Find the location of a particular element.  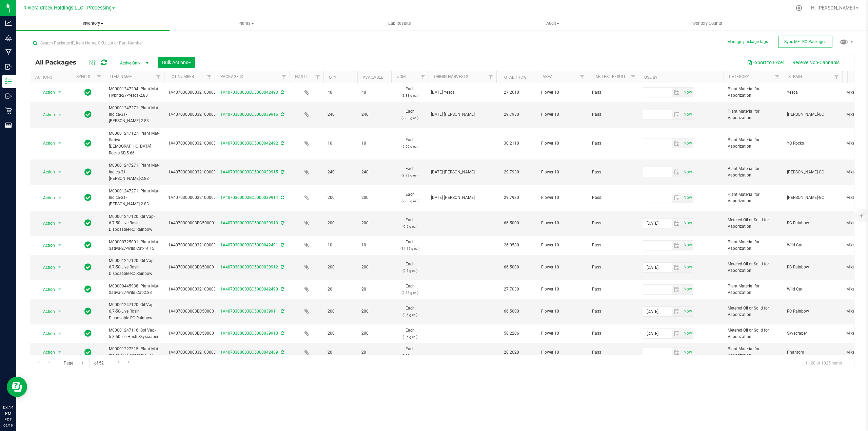

span: Bulk Actions is located at coordinates (177, 63).